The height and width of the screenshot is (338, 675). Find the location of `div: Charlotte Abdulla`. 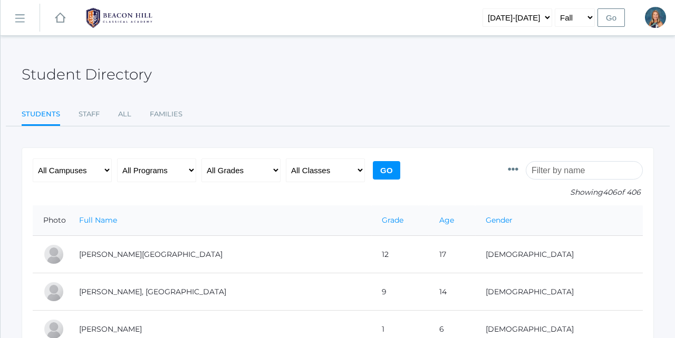

div: Charlotte Abdulla is located at coordinates (54, 255).